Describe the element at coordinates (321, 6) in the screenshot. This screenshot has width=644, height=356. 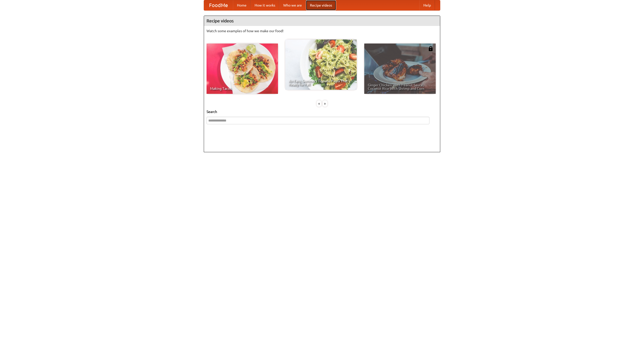
I see `a: Recipe videos` at that location.